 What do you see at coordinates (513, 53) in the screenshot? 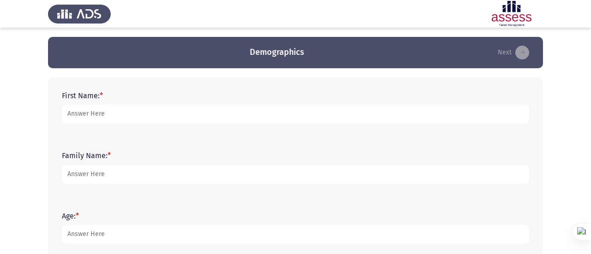
I see `button: load next page` at bounding box center [513, 53].